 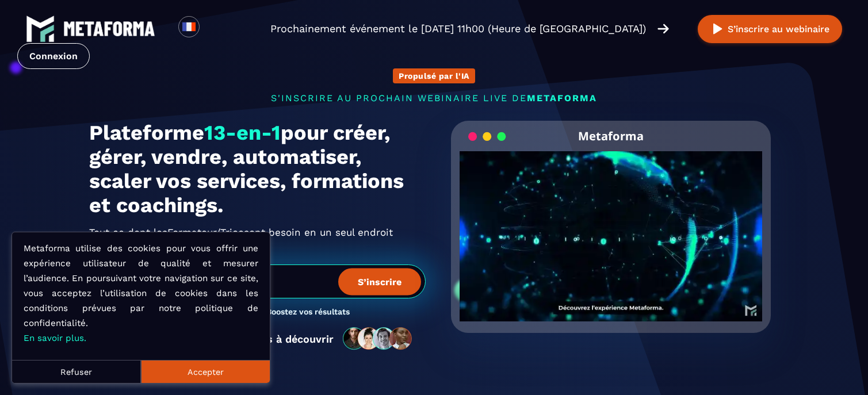 What do you see at coordinates (377, 339) in the screenshot?
I see `img: community-people` at bounding box center [377, 339].